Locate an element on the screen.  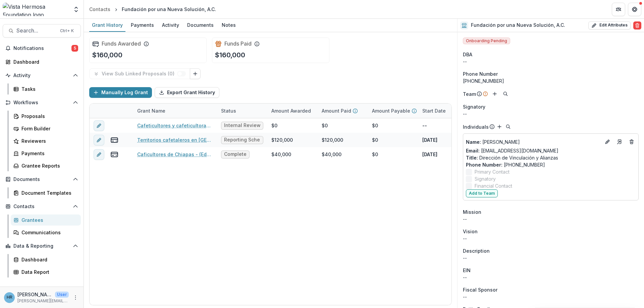
span: Search... is located at coordinates (36, 31).